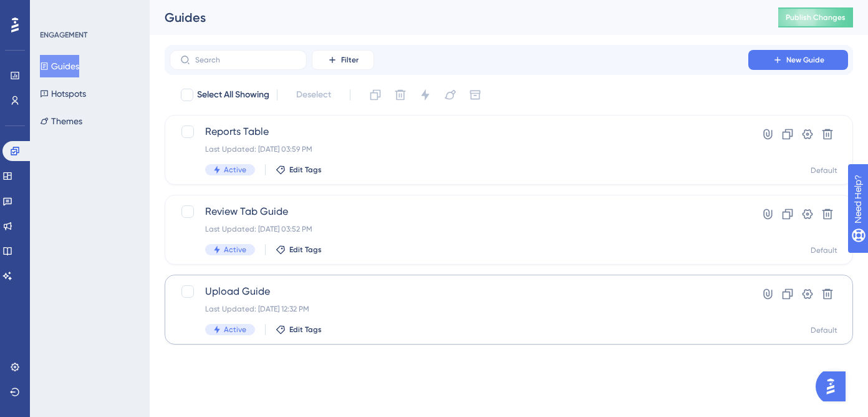 The width and height of the screenshot is (868, 417). What do you see at coordinates (54, 11) in the screenshot?
I see `span: Need Help?` at bounding box center [54, 11].